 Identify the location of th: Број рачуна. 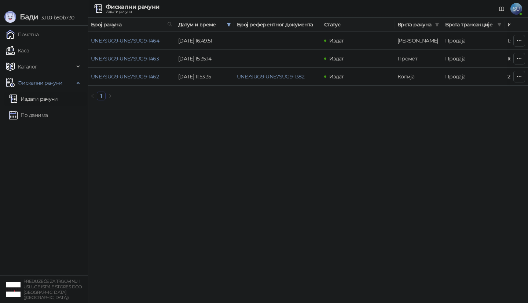
(132, 25).